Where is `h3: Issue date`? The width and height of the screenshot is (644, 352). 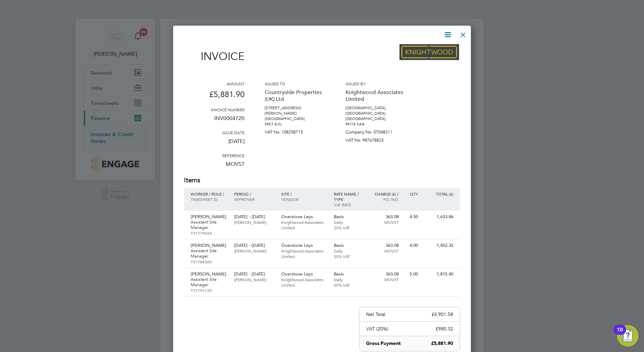
h3: Issue date is located at coordinates (214, 133).